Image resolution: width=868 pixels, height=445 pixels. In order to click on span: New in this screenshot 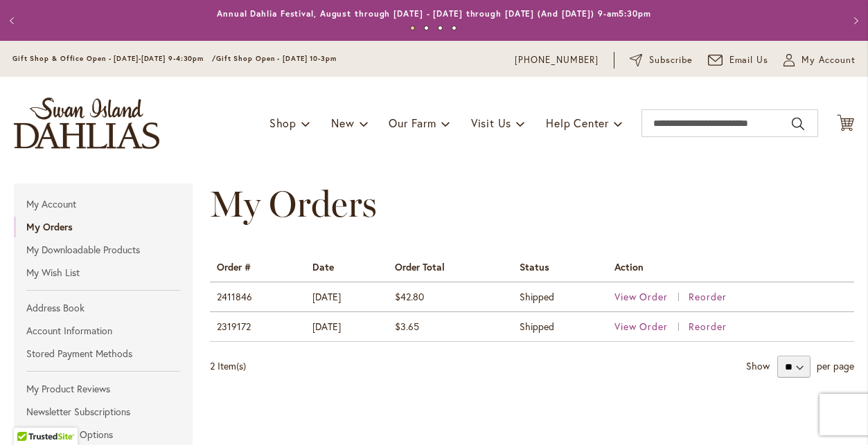, I will do `click(342, 123)`.